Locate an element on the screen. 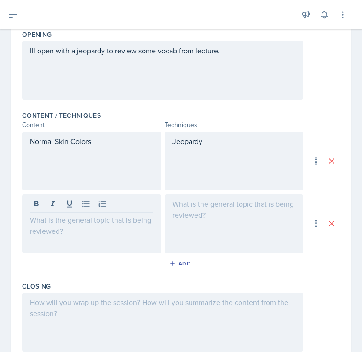  p: Normal Skin Colors is located at coordinates (91, 141).